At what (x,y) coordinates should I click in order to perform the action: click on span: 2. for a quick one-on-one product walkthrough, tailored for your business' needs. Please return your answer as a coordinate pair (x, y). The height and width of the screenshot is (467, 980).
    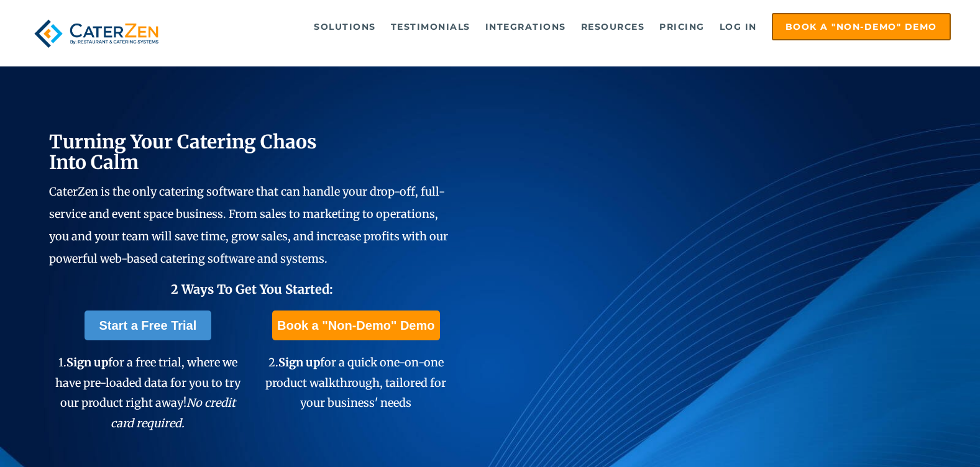
    Looking at the image, I should click on (355, 383).